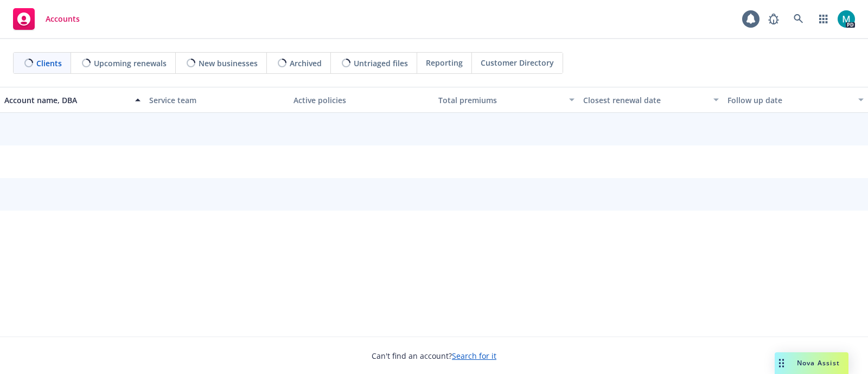 Image resolution: width=868 pixels, height=374 pixels. Describe the element at coordinates (46, 19) in the screenshot. I see `a: Accounts` at that location.